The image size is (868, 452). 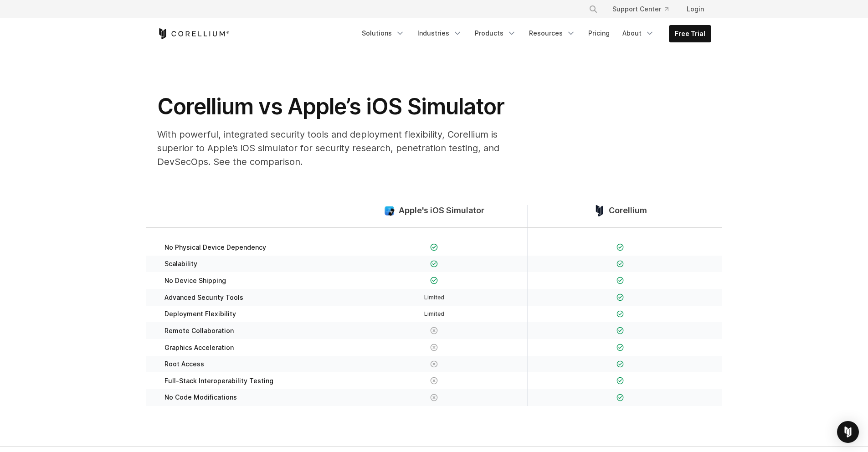 What do you see at coordinates (199, 331) in the screenshot?
I see `span: Remote Collaboration` at bounding box center [199, 331].